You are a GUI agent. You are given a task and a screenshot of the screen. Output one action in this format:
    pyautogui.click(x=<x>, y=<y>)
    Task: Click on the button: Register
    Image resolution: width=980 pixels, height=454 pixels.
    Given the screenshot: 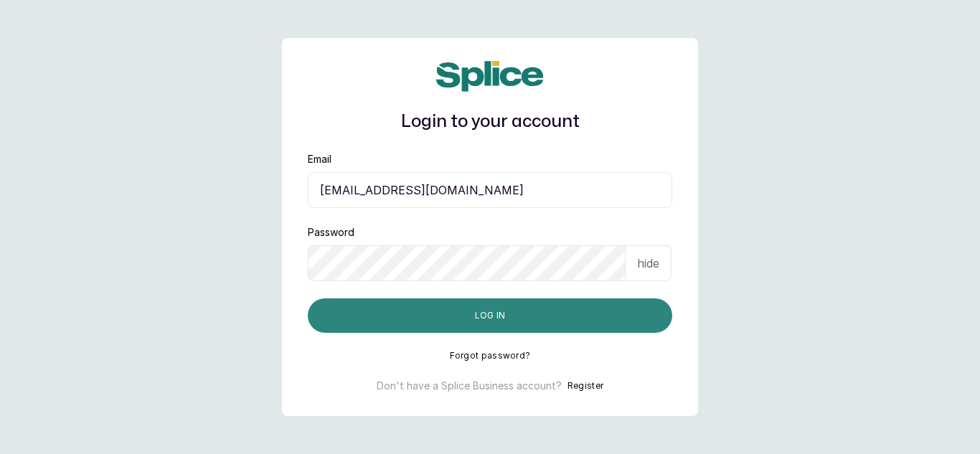 What is the action you would take?
    pyautogui.click(x=586, y=386)
    